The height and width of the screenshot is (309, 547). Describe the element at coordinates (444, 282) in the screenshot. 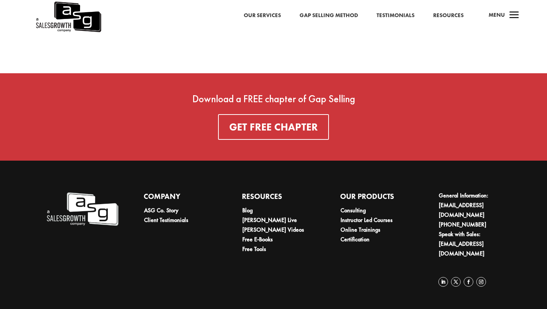

I see `a: Follow on LinkedIn` at that location.